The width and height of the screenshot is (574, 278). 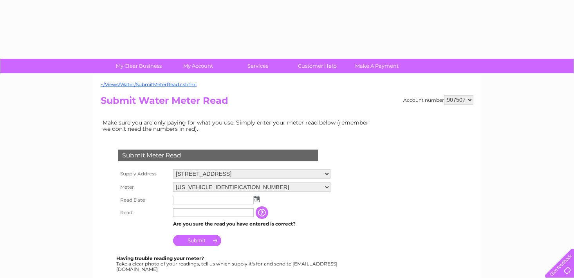 What do you see at coordinates (144, 187) in the screenshot?
I see `th: Meter` at bounding box center [144, 187].